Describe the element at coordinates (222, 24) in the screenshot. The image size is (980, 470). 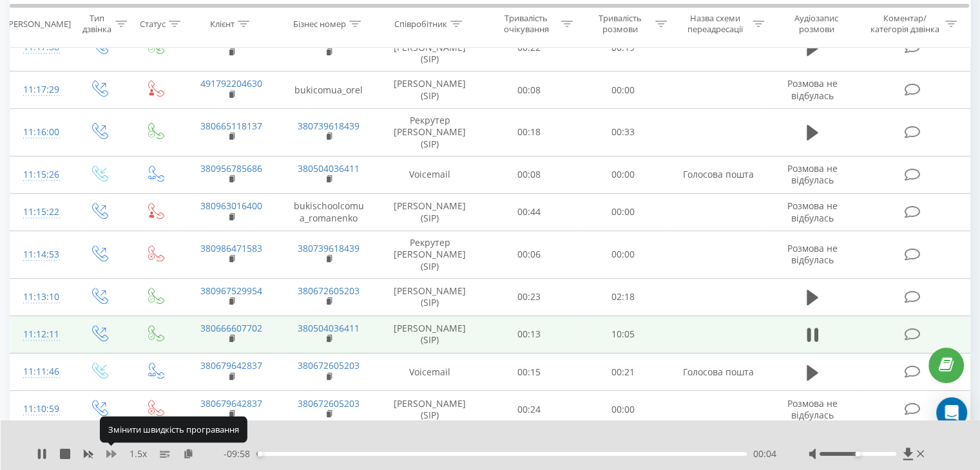
I see `div: Клієнт` at that location.